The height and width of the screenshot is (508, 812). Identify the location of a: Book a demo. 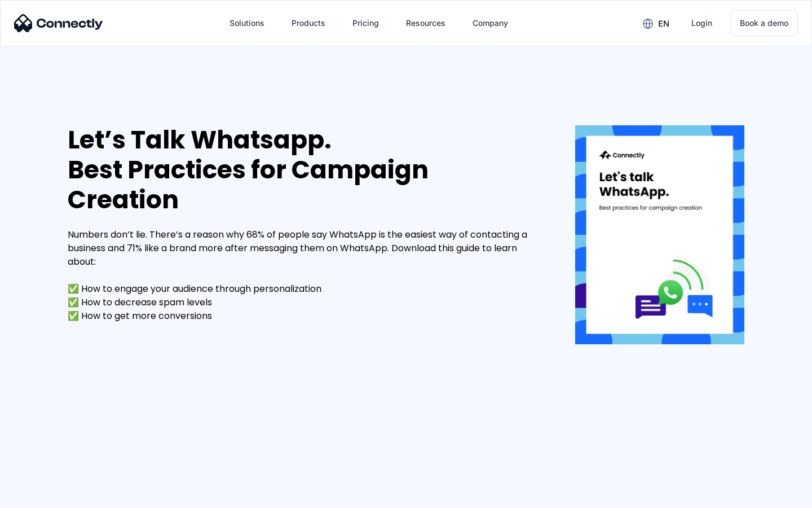
(764, 23).